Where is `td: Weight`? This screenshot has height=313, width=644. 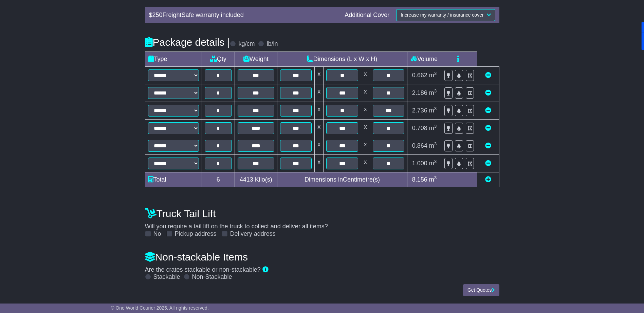
td: Weight is located at coordinates (256, 59).